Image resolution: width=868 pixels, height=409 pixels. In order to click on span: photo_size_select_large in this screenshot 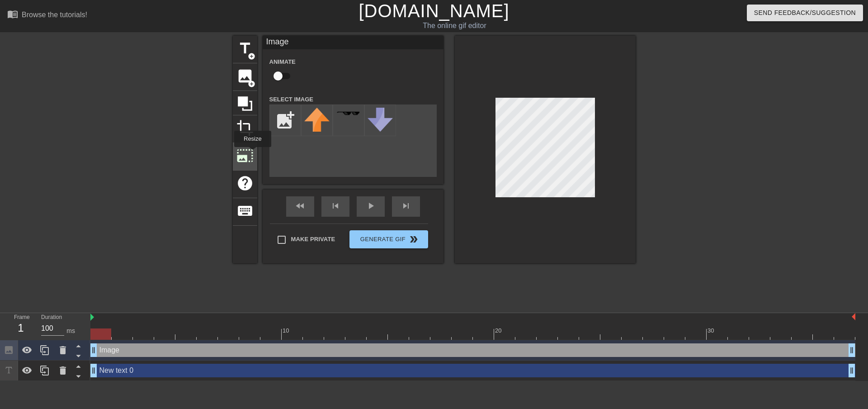, I will do `click(245, 155)`.